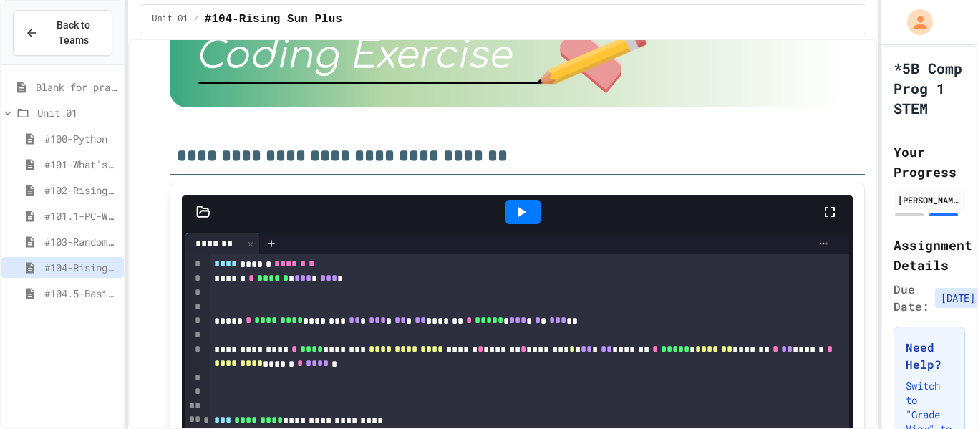 Image resolution: width=978 pixels, height=429 pixels. I want to click on span: #104.5-Basic Graphics Review, so click(81, 293).